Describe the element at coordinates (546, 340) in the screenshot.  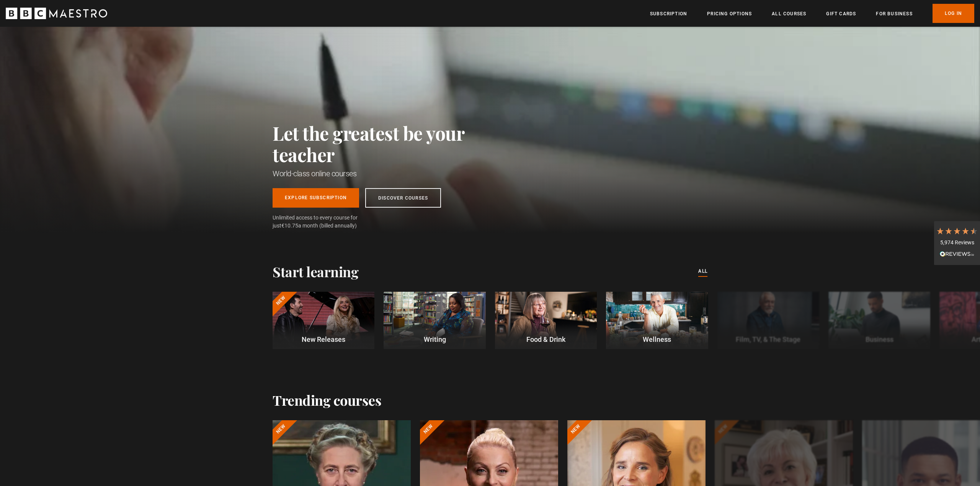
I see `p: Food & Drink` at that location.